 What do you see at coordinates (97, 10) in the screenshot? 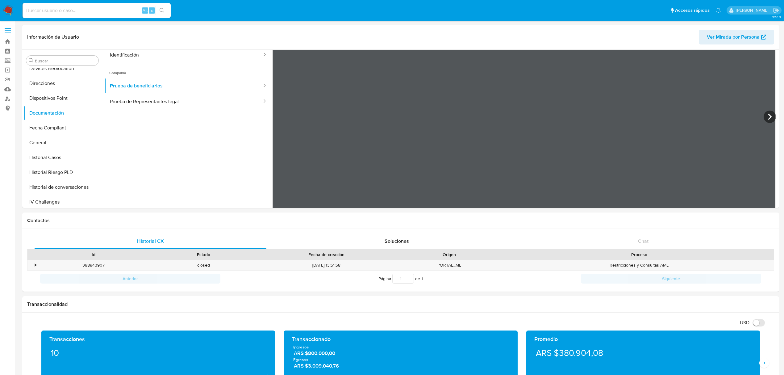
I see `input: Buscar usuario o caso...` at bounding box center [97, 10].